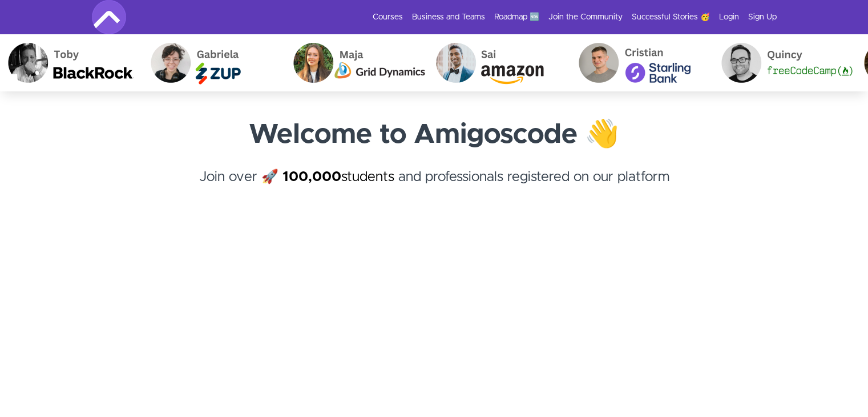 Image resolution: width=868 pixels, height=417 pixels. Describe the element at coordinates (780, 63) in the screenshot. I see `img: Quincy` at that location.